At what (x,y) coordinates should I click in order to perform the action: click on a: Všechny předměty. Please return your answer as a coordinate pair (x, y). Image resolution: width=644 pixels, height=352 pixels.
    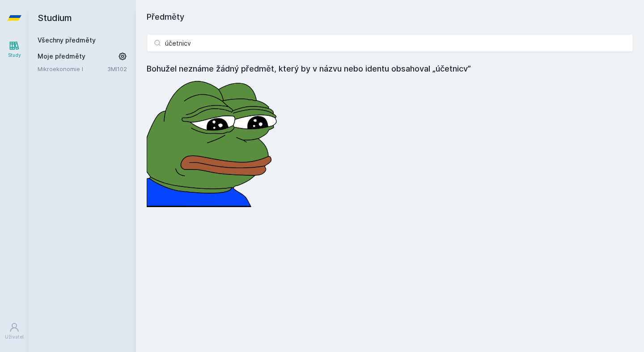
    Looking at the image, I should click on (66, 40).